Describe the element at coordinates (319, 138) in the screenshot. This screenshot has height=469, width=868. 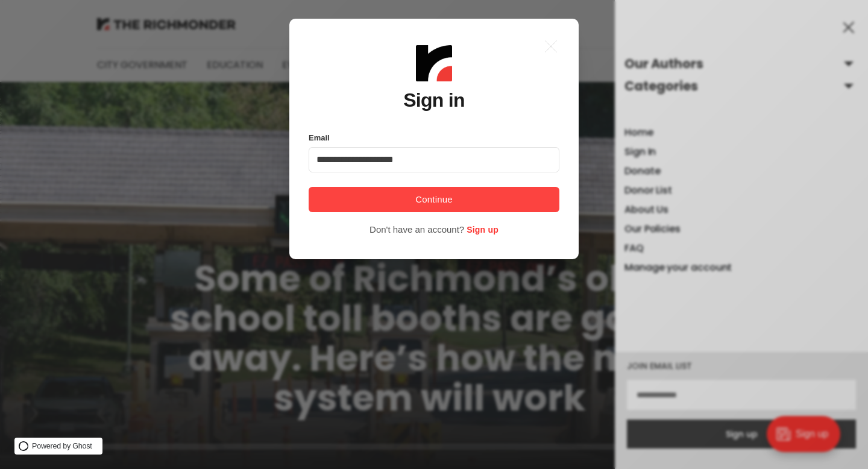
I see `label: Email` at that location.